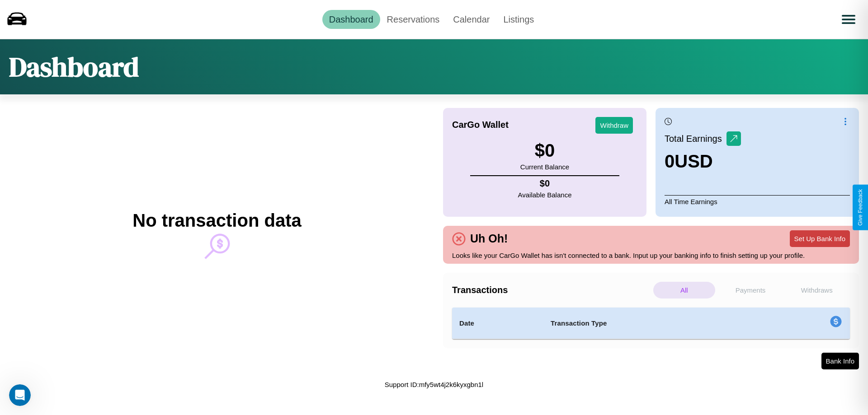 The height and width of the screenshot is (415, 868). Describe the element at coordinates (434, 384) in the screenshot. I see `p: Support ID: mfy5wt4j2k6kyxgbn1l` at that location.